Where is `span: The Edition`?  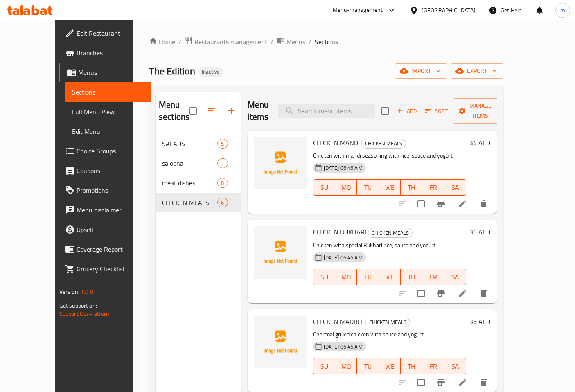
span: The Edition is located at coordinates (172, 70).